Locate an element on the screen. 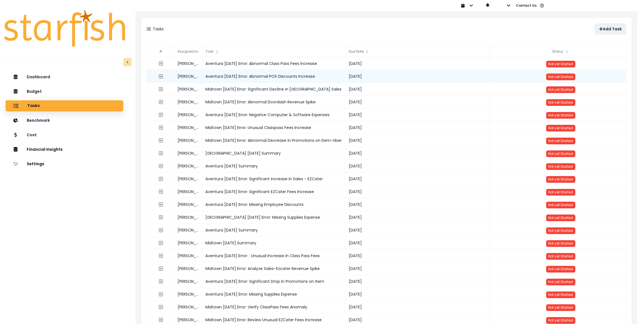 Image resolution: width=644 pixels, height=324 pixels. button: Budget is located at coordinates (64, 91).